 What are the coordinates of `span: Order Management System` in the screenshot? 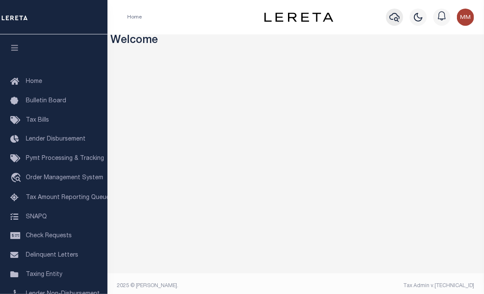 It's located at (65, 178).